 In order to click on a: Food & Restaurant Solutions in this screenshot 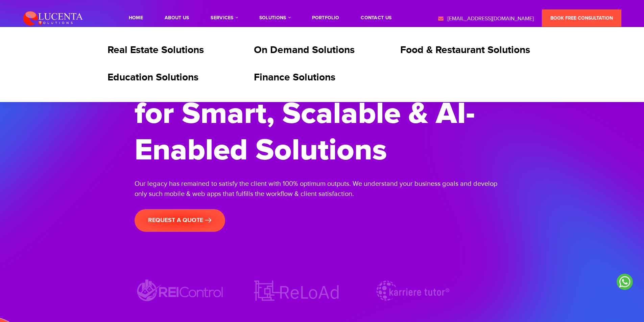, I will do `click(465, 50)`.